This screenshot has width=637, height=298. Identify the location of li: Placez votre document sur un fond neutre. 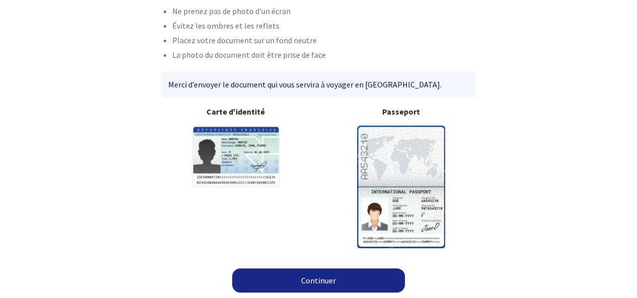
(324, 41).